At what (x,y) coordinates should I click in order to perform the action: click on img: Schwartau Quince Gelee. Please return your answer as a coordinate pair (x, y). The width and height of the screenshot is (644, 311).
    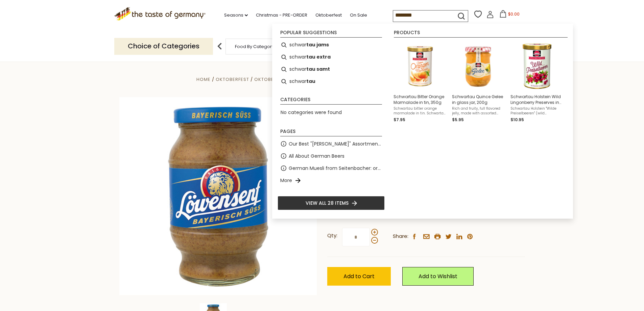
    Looking at the image, I should click on (478, 66).